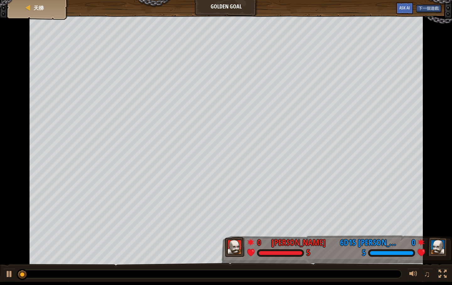 The image size is (452, 285). What do you see at coordinates (413, 275) in the screenshot?
I see `button: 調整音量` at bounding box center [413, 275].